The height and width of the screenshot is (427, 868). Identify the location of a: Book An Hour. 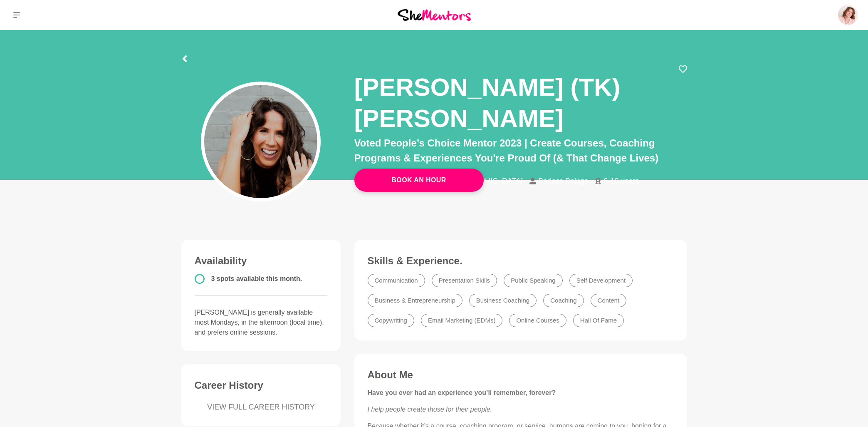
(419, 180).